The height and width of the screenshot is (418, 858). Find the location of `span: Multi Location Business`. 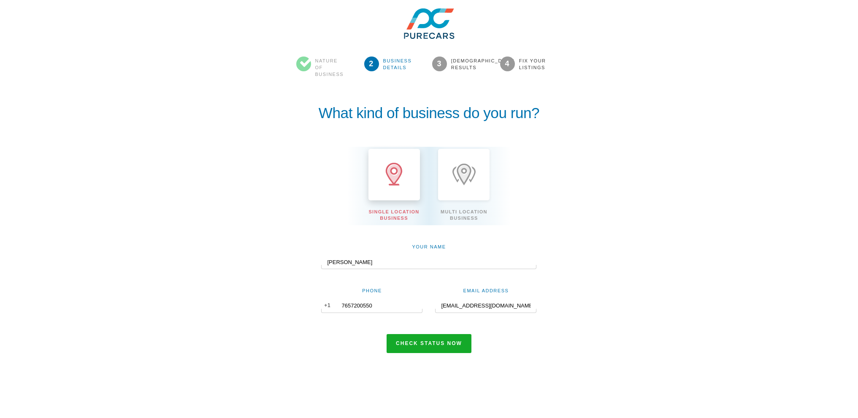

span: Multi Location Business is located at coordinates (464, 215).